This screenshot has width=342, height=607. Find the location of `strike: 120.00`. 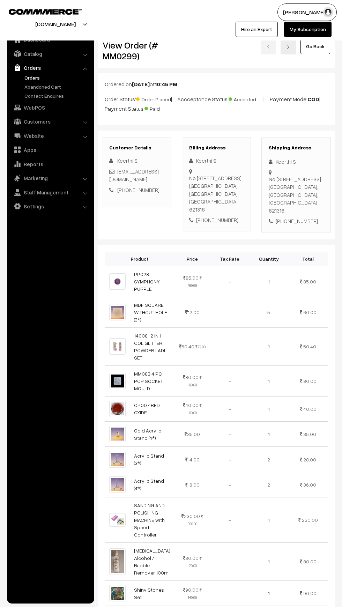

strike: 120.00 is located at coordinates (195, 562).